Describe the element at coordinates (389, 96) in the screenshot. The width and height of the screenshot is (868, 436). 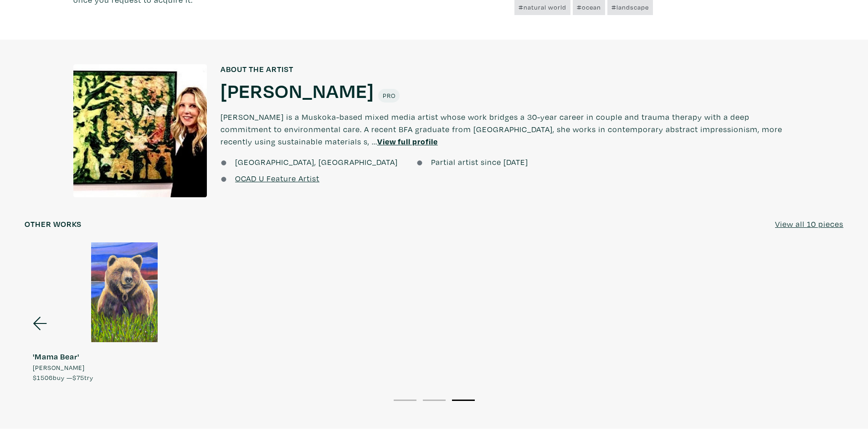
I see `span: Pro` at that location.